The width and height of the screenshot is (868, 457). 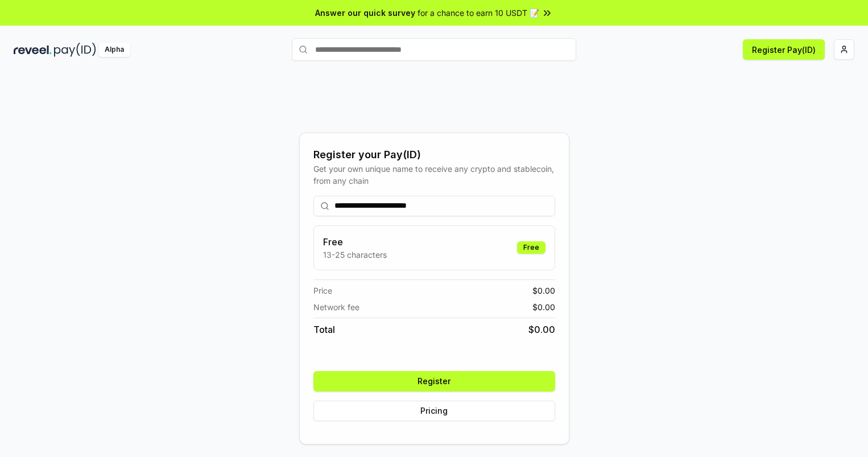 What do you see at coordinates (434, 155) in the screenshot?
I see `div: Register your Pay(ID)` at bounding box center [434, 155].